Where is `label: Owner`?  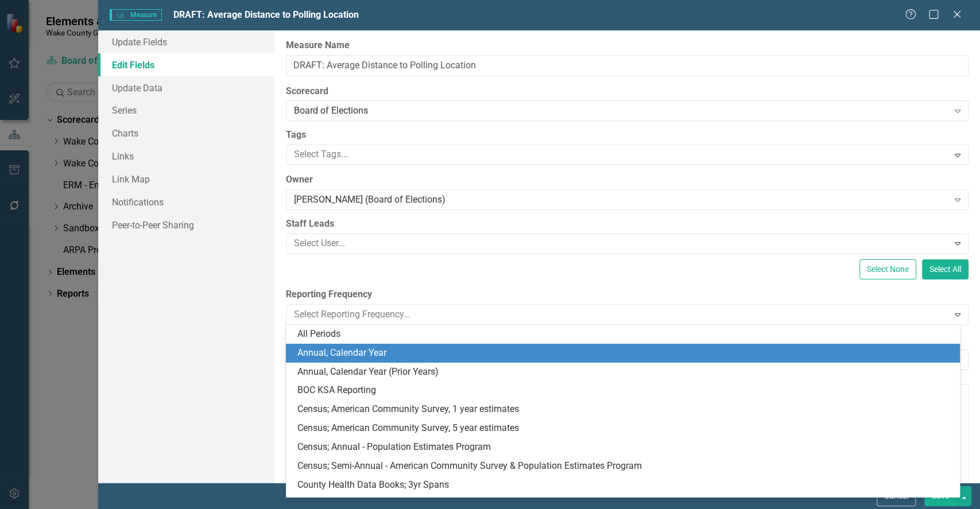
label: Owner is located at coordinates (627, 180).